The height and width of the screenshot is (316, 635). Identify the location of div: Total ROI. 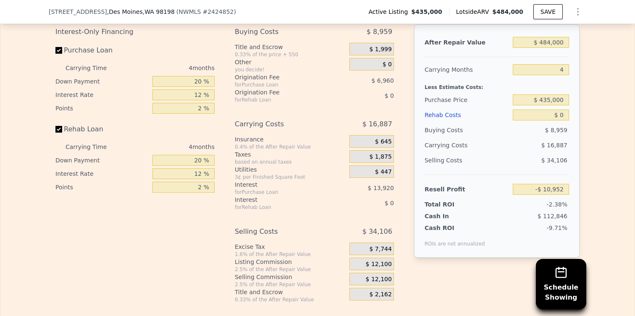
(450, 204).